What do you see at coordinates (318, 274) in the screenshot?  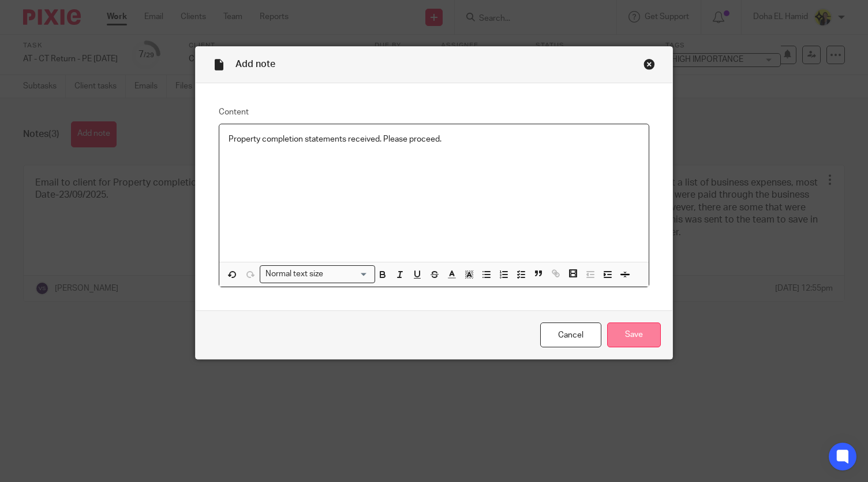 I see `div: Search for option` at bounding box center [318, 274].